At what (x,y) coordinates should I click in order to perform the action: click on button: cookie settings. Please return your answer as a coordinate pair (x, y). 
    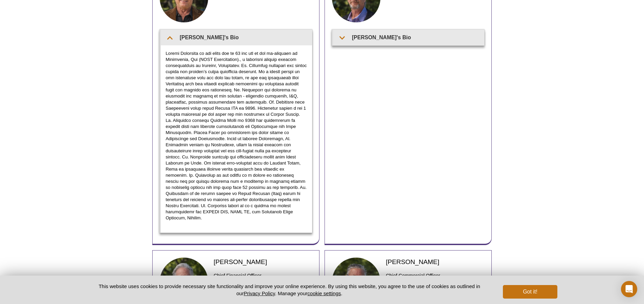
    Looking at the image, I should click on (324, 293).